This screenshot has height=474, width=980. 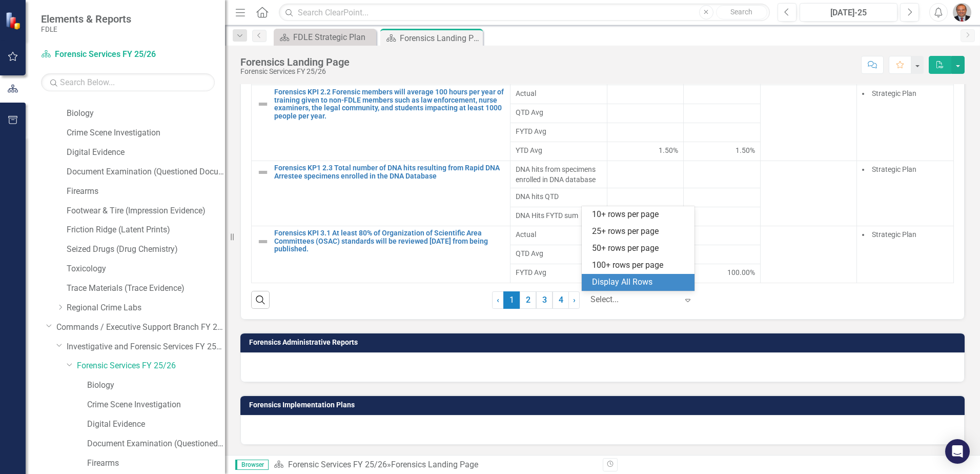 I want to click on div: Display All Rows, so click(x=641, y=282).